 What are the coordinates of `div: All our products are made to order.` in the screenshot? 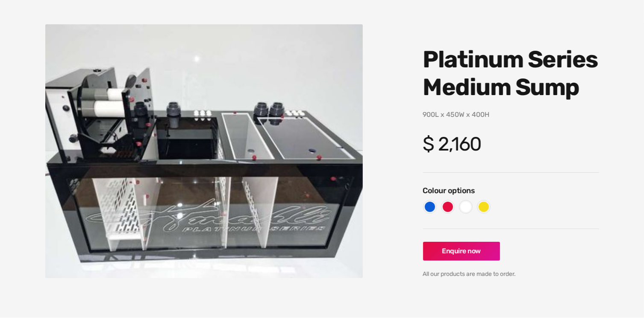 It's located at (511, 275).